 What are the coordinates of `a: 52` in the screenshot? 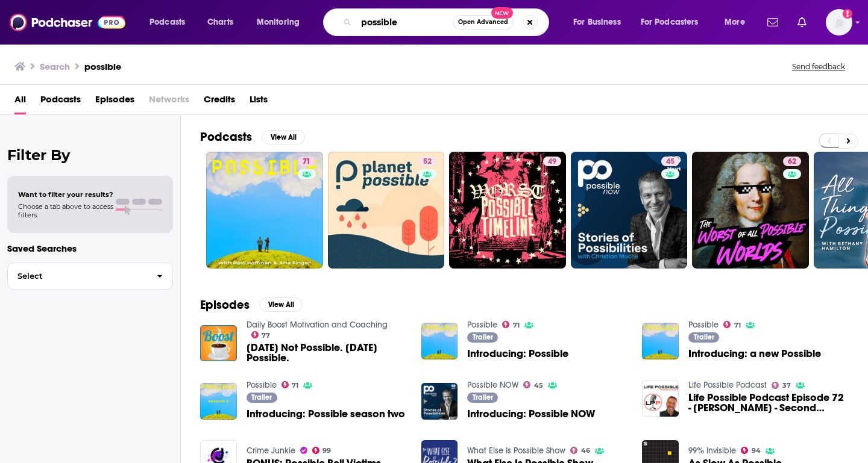 It's located at (428, 161).